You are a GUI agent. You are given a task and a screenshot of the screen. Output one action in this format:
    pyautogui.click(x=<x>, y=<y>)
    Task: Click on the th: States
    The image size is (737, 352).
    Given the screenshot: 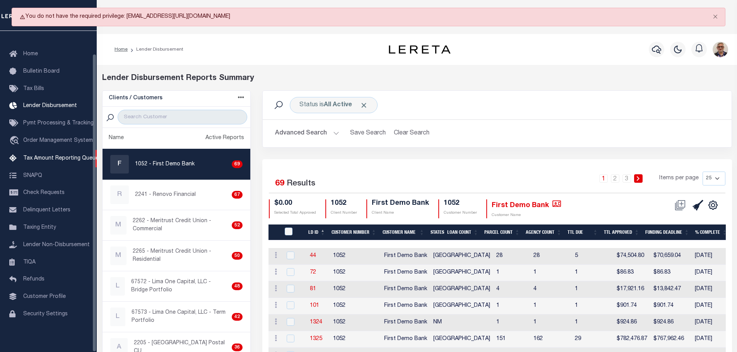 What is the action you would take?
    pyautogui.click(x=436, y=233)
    